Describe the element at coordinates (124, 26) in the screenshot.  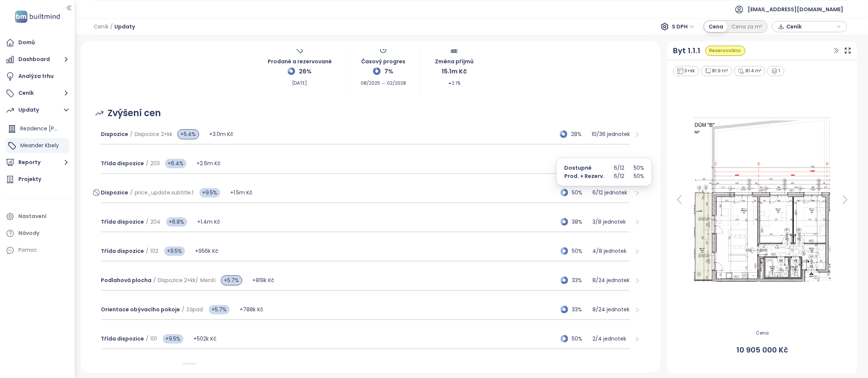
I see `span: Updaty` at that location.